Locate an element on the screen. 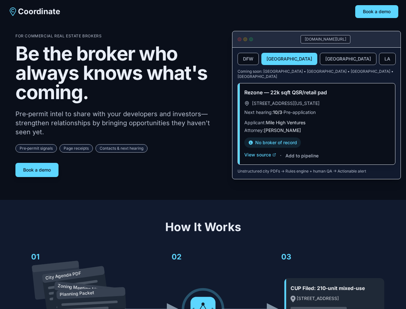 Image resolution: width=406 pixels, height=309 pixels. p: Next hearing: · Pre-application is located at coordinates (317, 112).